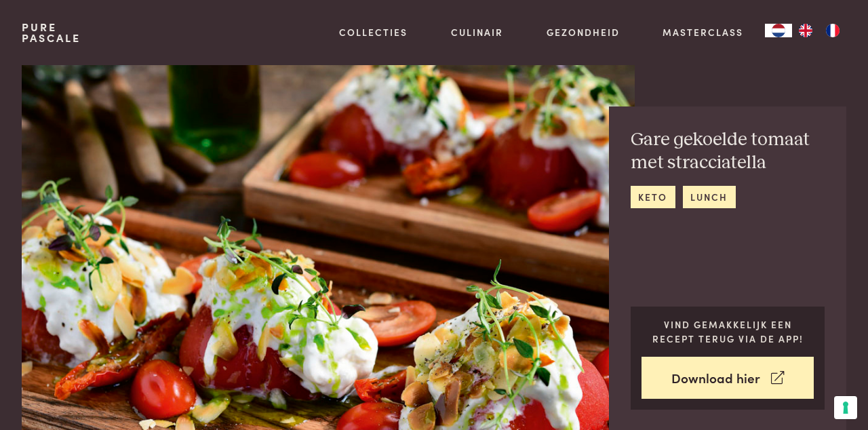 This screenshot has width=868, height=430. What do you see at coordinates (51, 33) in the screenshot?
I see `a: PurePascale` at bounding box center [51, 33].